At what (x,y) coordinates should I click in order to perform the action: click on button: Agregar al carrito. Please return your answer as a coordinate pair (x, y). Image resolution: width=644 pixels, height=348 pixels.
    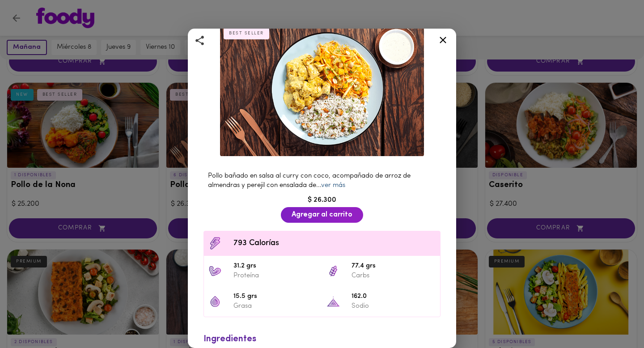
    Looking at the image, I should click on (322, 215).